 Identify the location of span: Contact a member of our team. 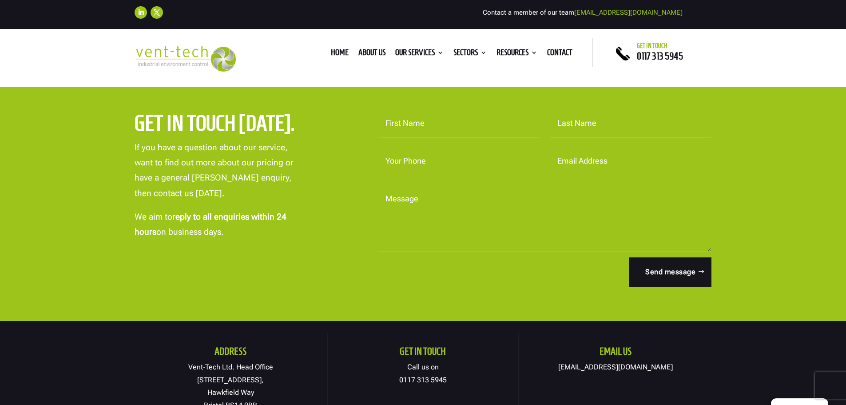
(583, 12).